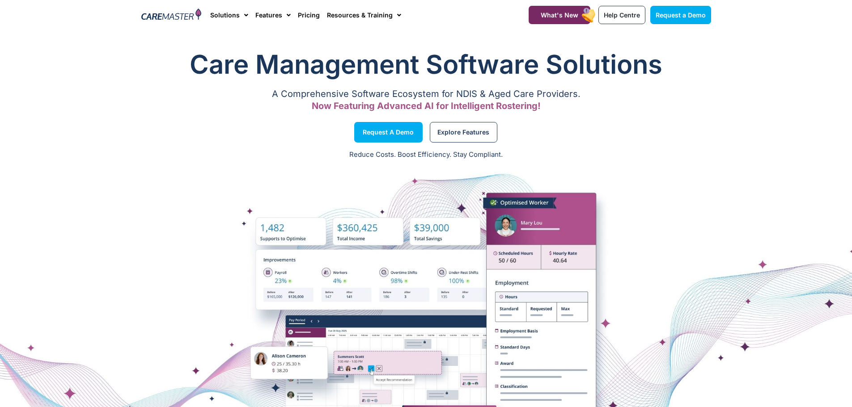 The image size is (852, 407). Describe the element at coordinates (463, 132) in the screenshot. I see `a: Explore Features` at that location.